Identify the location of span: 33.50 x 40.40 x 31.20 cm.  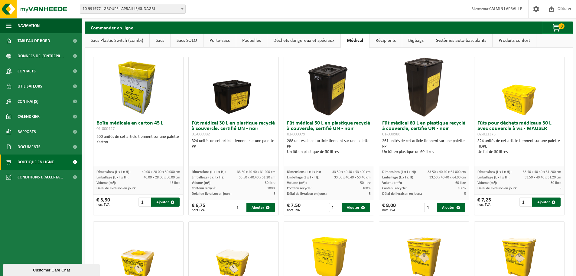
(543, 177).